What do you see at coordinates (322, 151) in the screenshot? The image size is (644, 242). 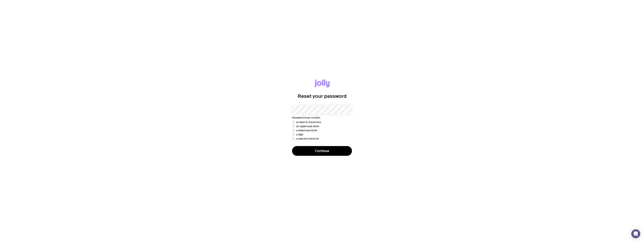 I see `button: Continue` at bounding box center [322, 151].